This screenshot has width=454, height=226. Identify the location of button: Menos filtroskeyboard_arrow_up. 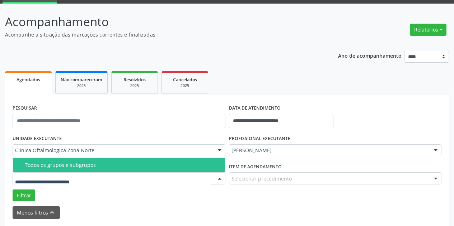
(36, 213).